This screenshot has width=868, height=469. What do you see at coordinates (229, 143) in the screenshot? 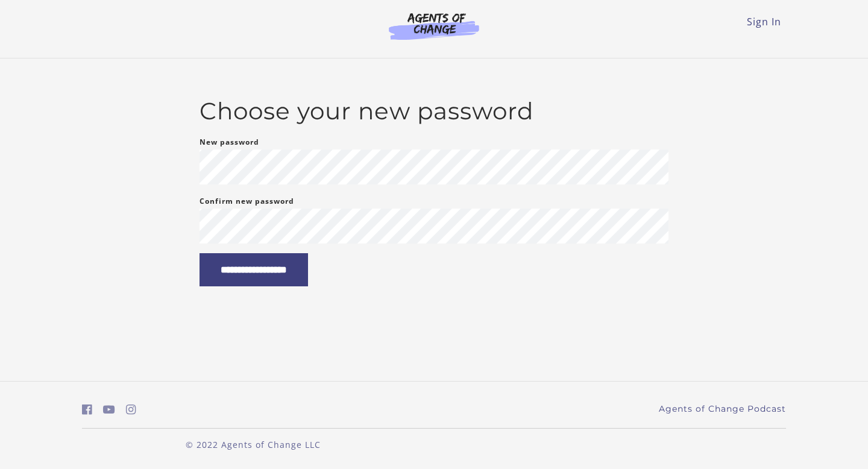
I see `label: New password` at bounding box center [229, 143].